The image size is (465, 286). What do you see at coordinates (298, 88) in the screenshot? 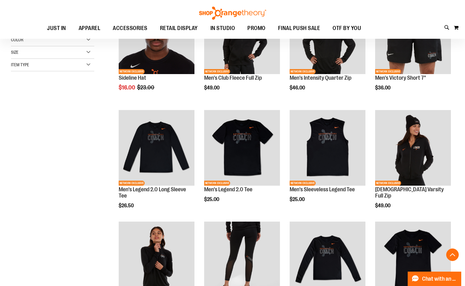
I see `span: $46.00` at bounding box center [298, 88].